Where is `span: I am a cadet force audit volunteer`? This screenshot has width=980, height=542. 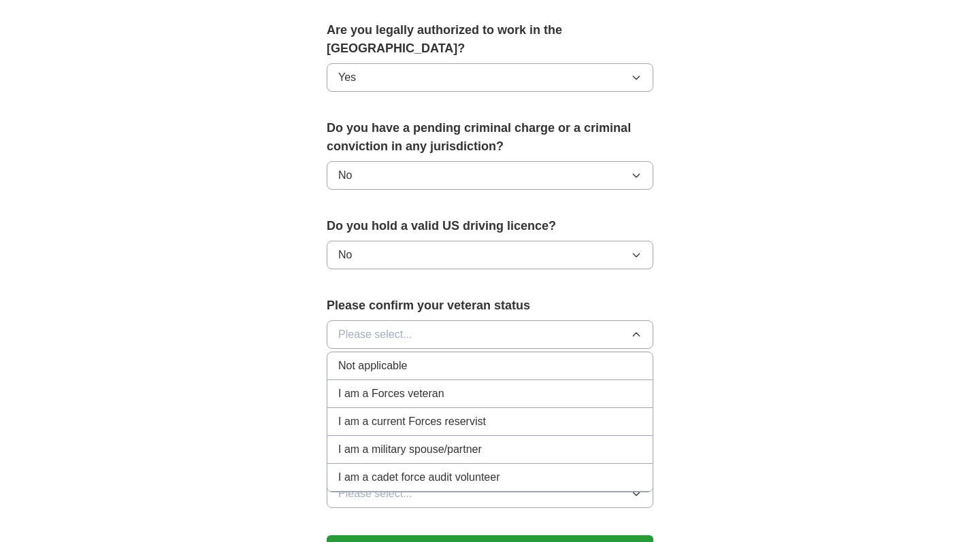 span: I am a cadet force audit volunteer is located at coordinates (418, 477).